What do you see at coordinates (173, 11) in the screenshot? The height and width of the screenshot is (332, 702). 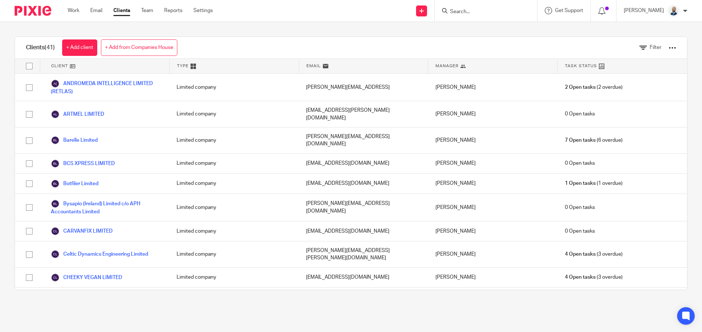 I see `a: Reports` at bounding box center [173, 11].